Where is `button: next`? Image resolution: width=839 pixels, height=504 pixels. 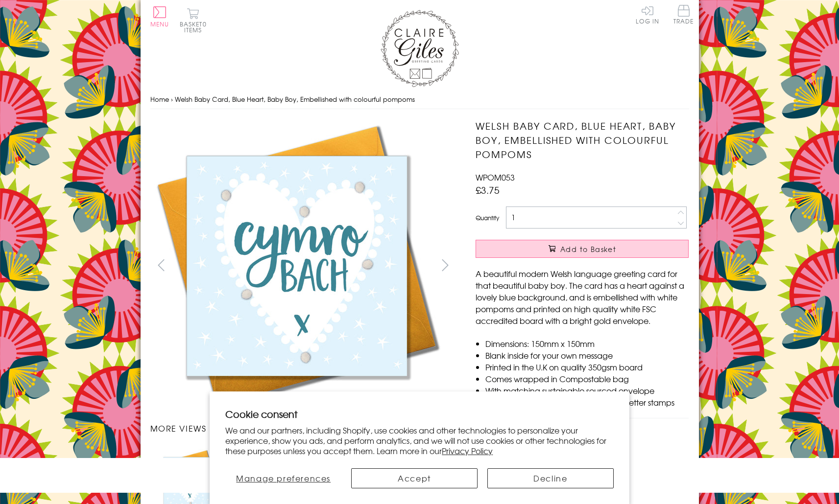 button: next is located at coordinates (445, 265).